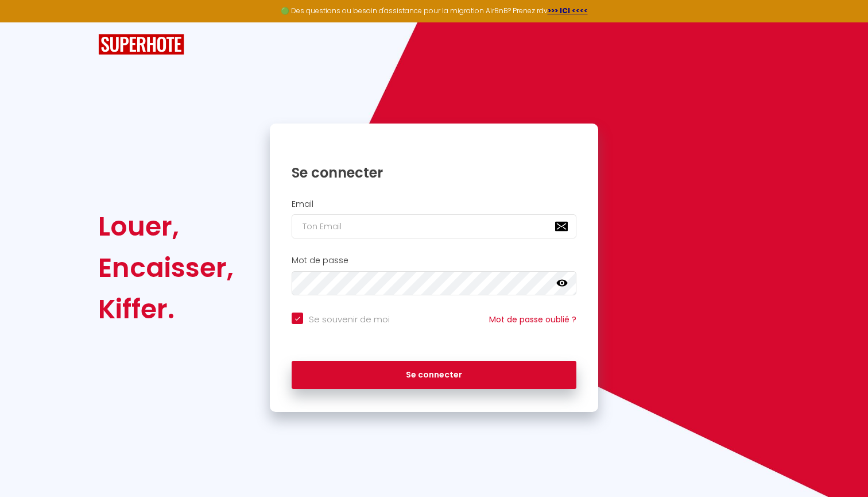 The image size is (868, 497). What do you see at coordinates (533, 319) in the screenshot?
I see `a: Mot de passe oublié ?` at bounding box center [533, 319].